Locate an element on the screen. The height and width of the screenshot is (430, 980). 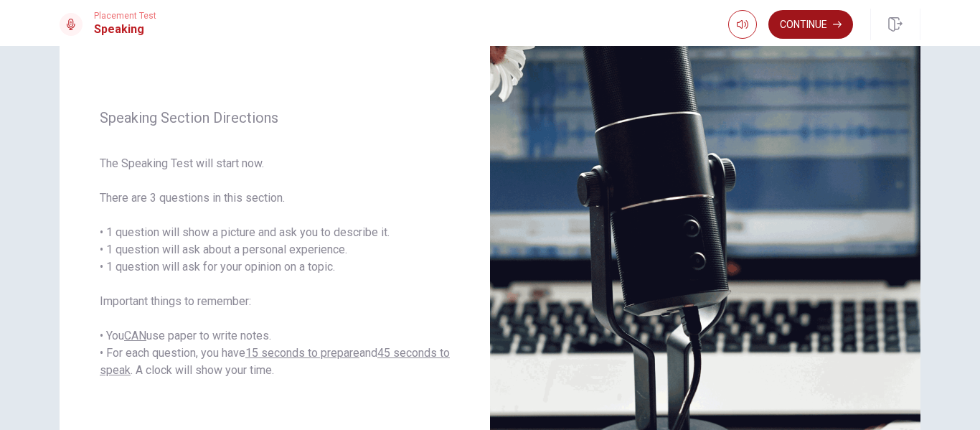
h1: Speaking is located at coordinates (125, 29).